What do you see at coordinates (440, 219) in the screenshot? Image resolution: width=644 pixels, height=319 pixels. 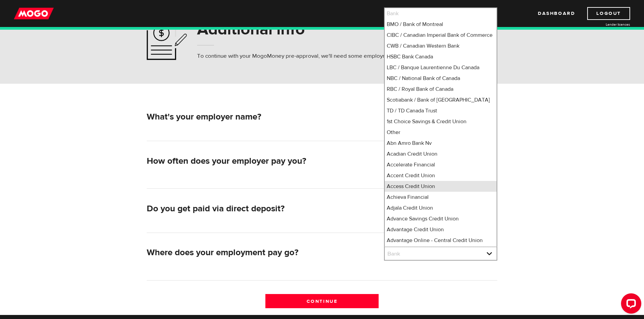 I see `li: Advance Savings Credit Union` at bounding box center [440, 219].